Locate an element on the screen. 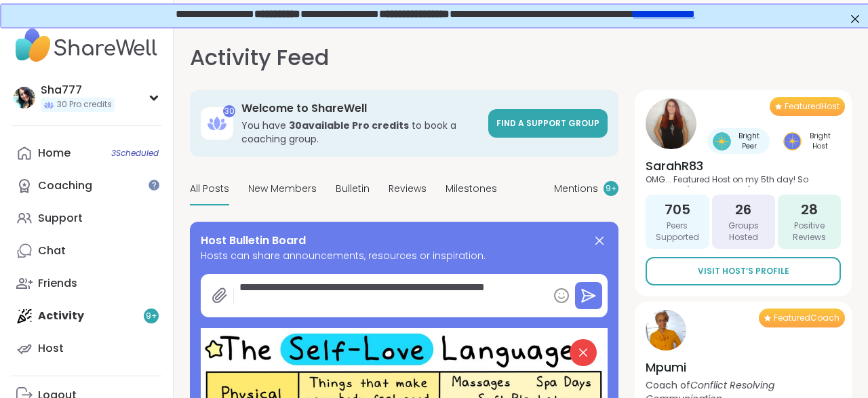 The image size is (868, 398). div: 30 is located at coordinates (229, 111).